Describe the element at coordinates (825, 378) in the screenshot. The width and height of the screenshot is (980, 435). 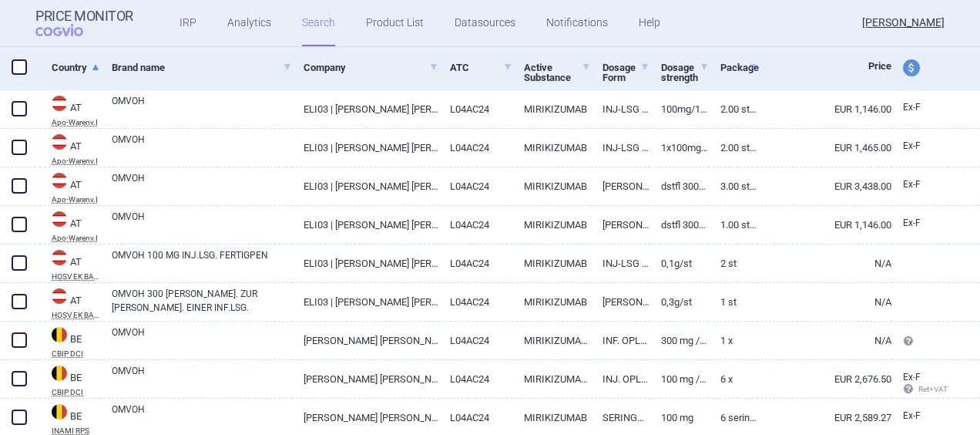
I see `a: EUR 2,676.50` at that location.